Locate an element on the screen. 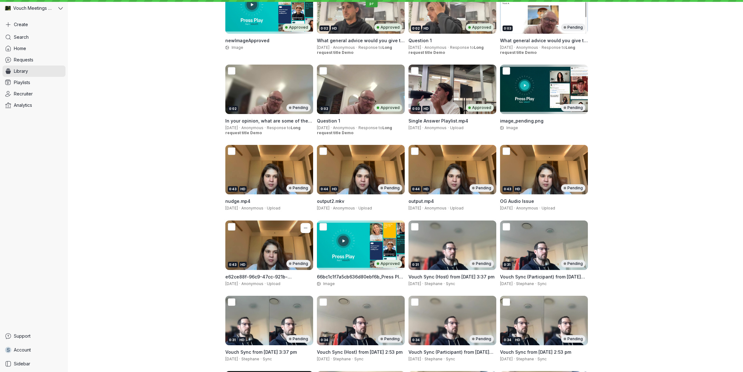  a: Analytics is located at coordinates (34, 105).